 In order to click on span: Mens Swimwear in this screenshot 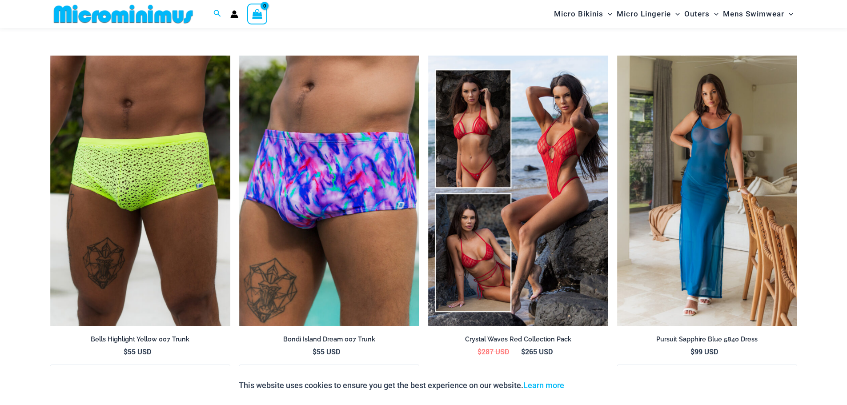, I will do `click(753, 14)`.